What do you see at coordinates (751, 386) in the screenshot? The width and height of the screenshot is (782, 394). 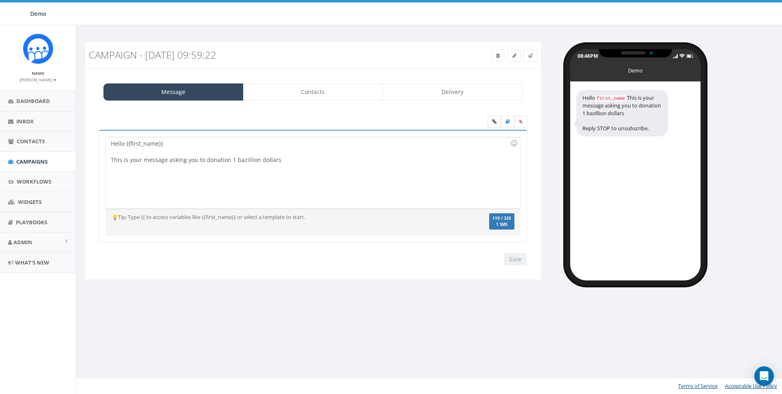 I see `a: Acceptable Use Policy` at bounding box center [751, 386].